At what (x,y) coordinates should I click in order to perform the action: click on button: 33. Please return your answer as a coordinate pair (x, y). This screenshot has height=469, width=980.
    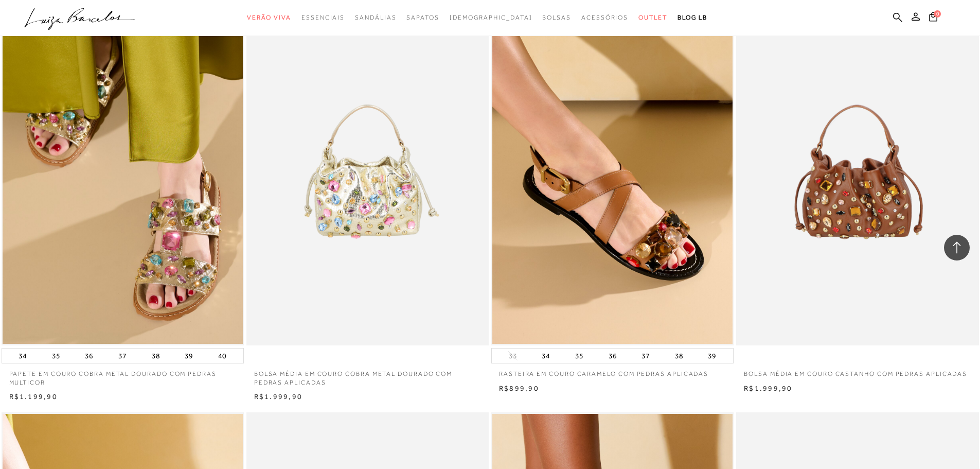
    Looking at the image, I should click on (513, 356).